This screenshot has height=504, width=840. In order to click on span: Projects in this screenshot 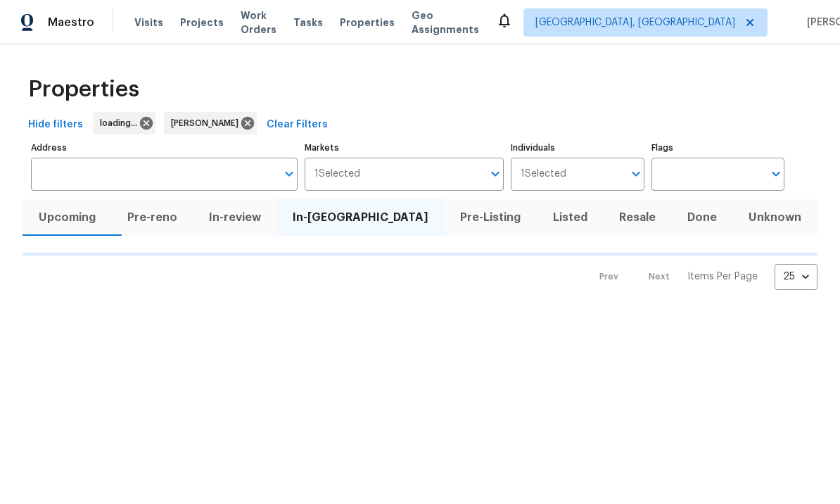, I will do `click(202, 22)`.